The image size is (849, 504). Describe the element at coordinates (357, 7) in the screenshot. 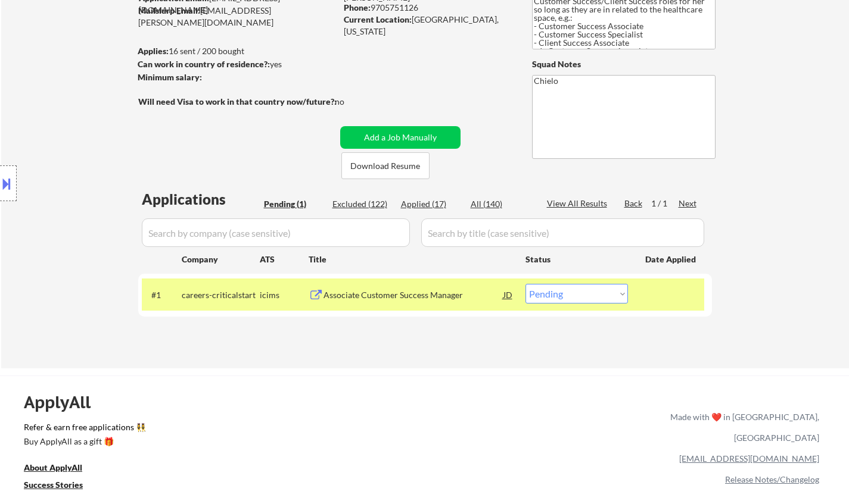

I see `strong: Phone:` at that location.